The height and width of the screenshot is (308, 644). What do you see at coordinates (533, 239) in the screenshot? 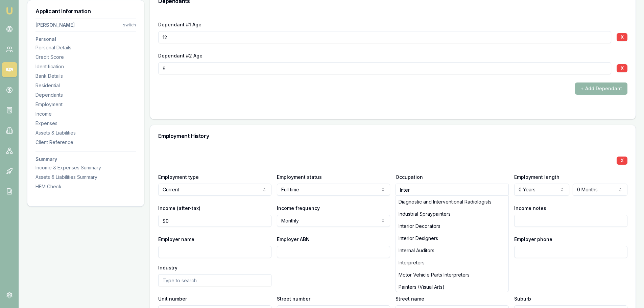
I see `label: Employer phone` at bounding box center [533, 239].